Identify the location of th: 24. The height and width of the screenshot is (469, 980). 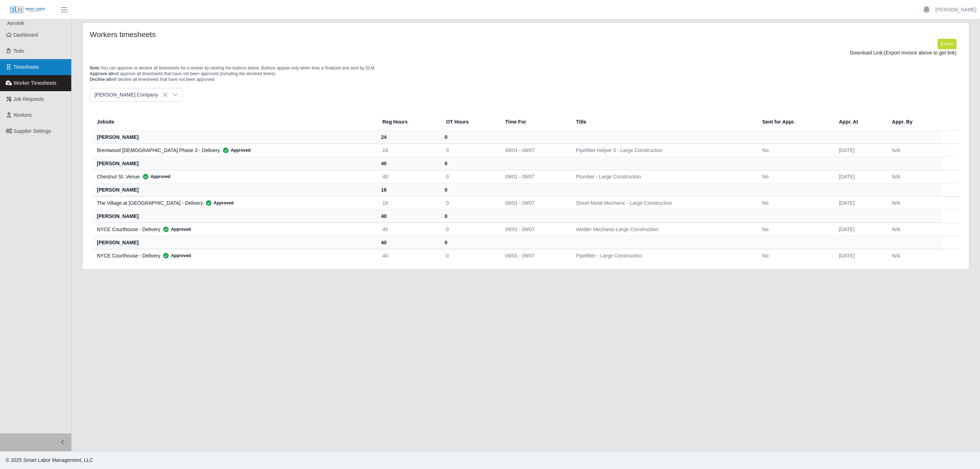
(409, 137).